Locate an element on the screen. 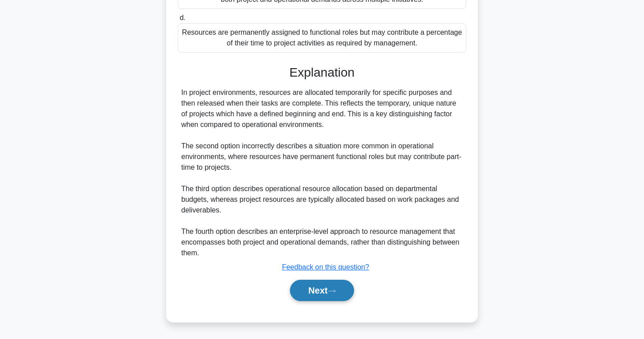  button: Next is located at coordinates (321, 290).